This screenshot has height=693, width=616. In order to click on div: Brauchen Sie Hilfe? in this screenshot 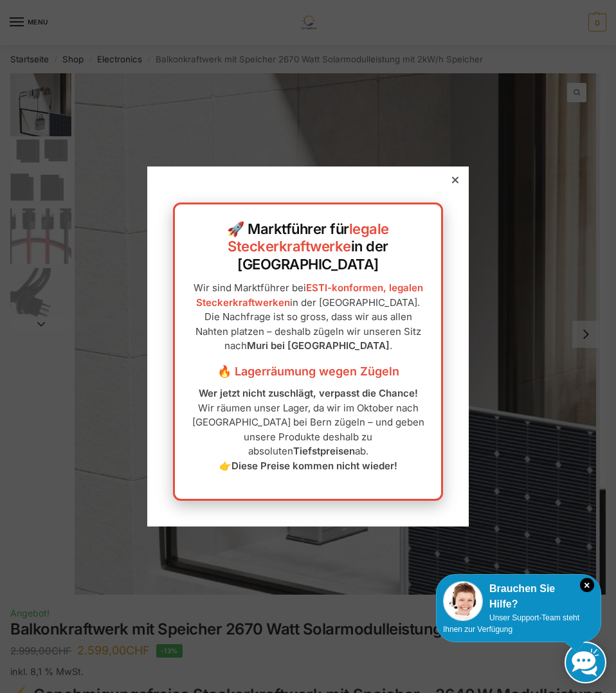, I will do `click(518, 597)`.